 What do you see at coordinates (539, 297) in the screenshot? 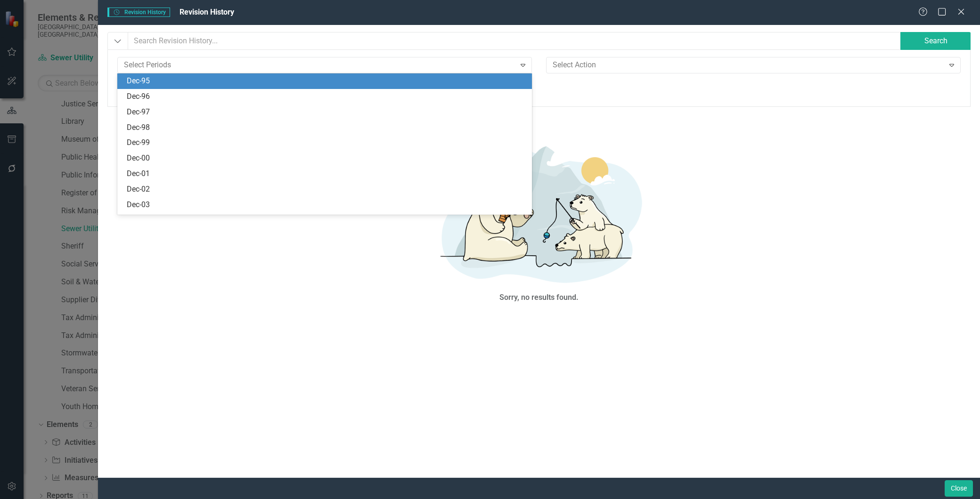
I see `div: Sorry, no results found.` at bounding box center [539, 297].